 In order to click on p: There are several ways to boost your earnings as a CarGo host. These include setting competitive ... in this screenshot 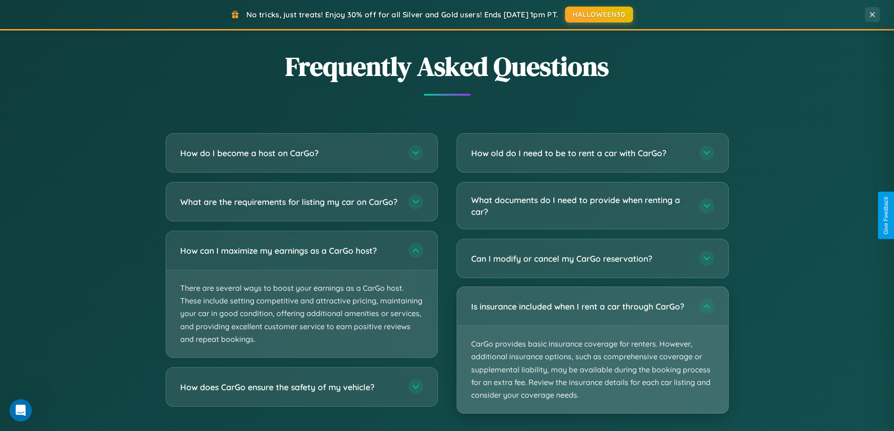, I will do `click(302, 314)`.